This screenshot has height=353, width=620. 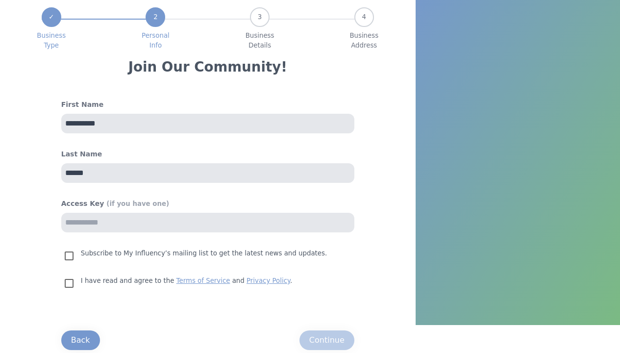 What do you see at coordinates (327, 340) in the screenshot?
I see `button: Continue` at bounding box center [327, 340].